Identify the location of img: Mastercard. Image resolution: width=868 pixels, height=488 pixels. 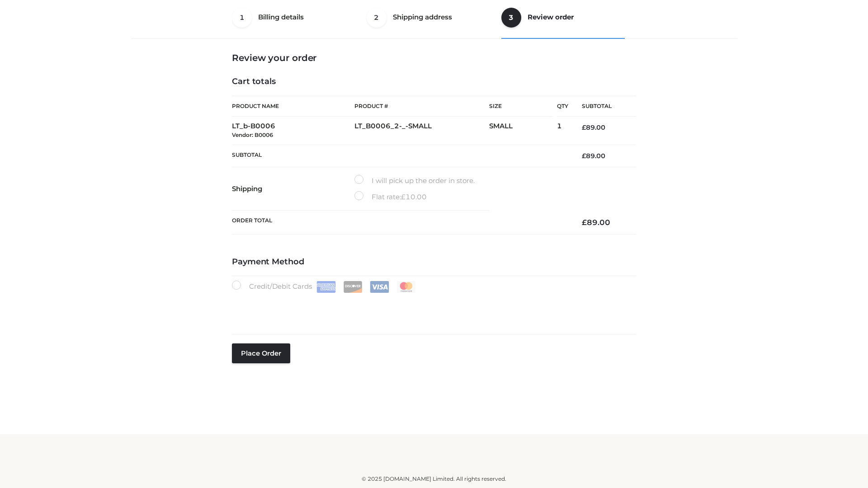
(406, 287).